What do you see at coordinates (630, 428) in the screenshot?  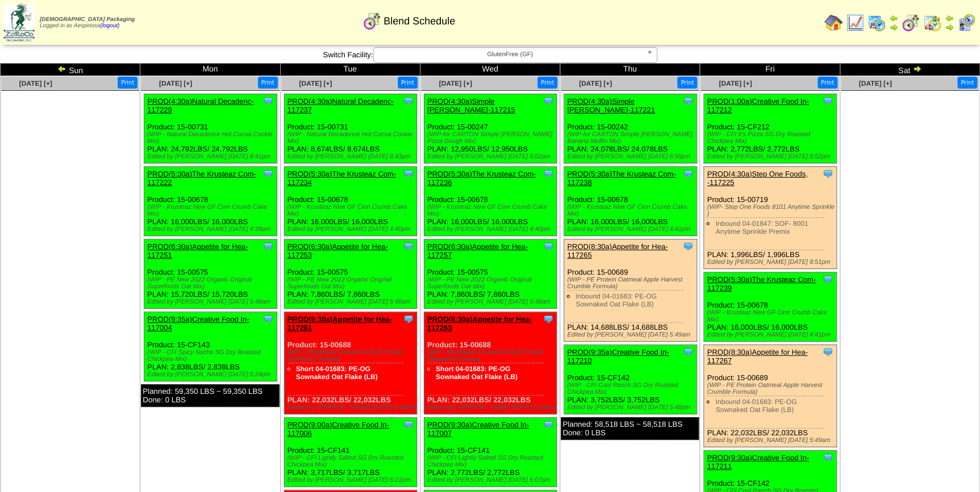 I see `div: Planned: 58,518 LBS ~ 58,518 LBS Done: 0 LBS` at bounding box center [630, 428].